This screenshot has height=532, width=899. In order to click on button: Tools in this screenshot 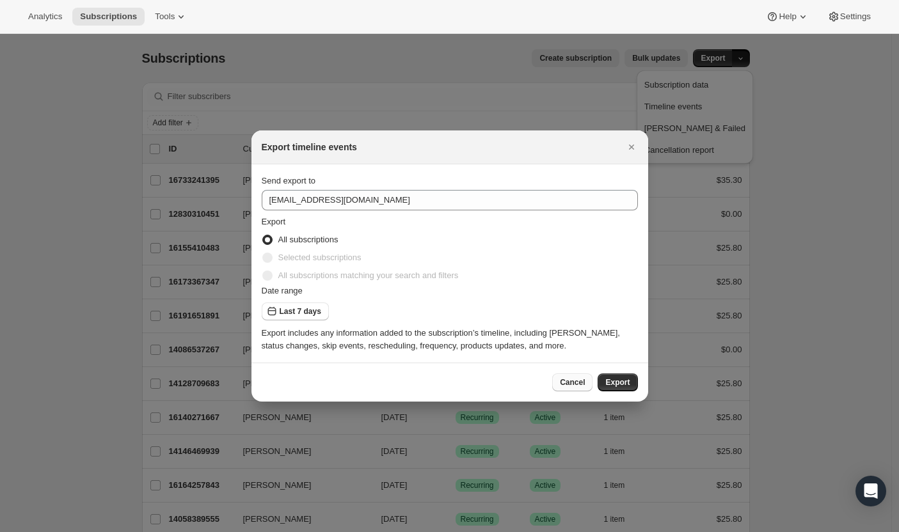, I will do `click(171, 17)`.